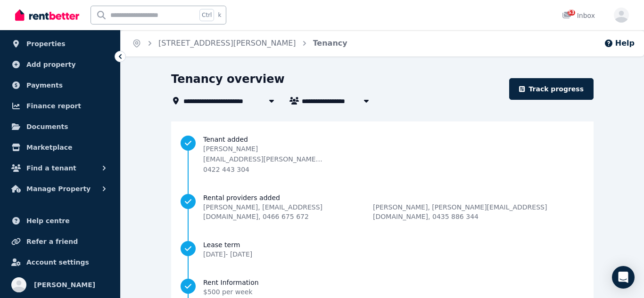 This screenshot has width=644, height=298. I want to click on a: Finance report, so click(60, 106).